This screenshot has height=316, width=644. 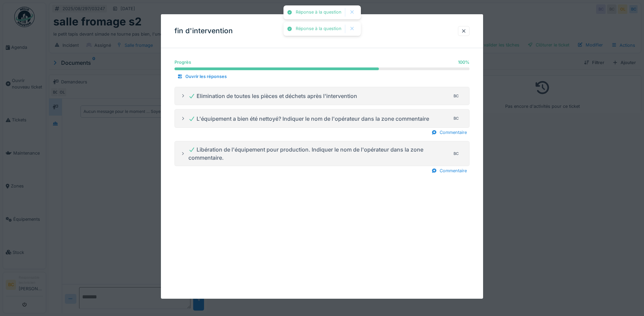 I want to click on summary: Elimination de toutes les pièces et déchets après l'interventionBC, so click(x=322, y=96).